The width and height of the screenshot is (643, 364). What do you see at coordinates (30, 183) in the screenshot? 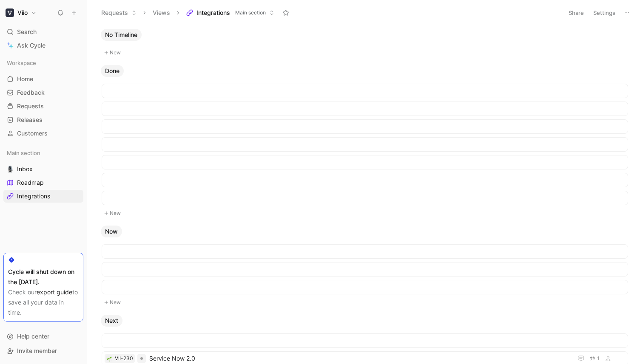
I see `span: Roadmap` at bounding box center [30, 183].